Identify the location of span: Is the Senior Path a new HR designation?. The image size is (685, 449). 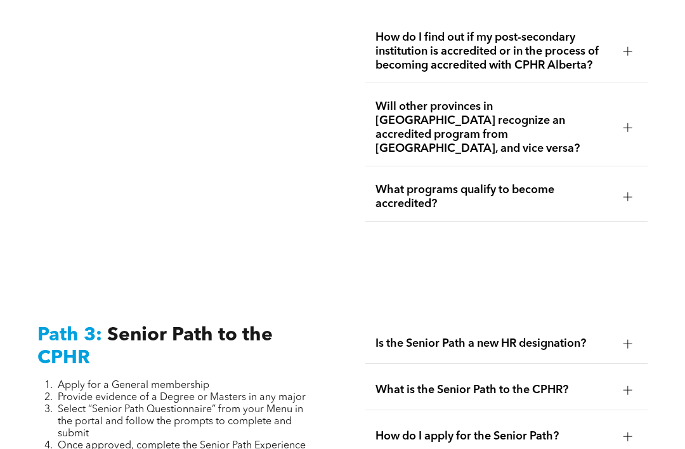
(494, 344).